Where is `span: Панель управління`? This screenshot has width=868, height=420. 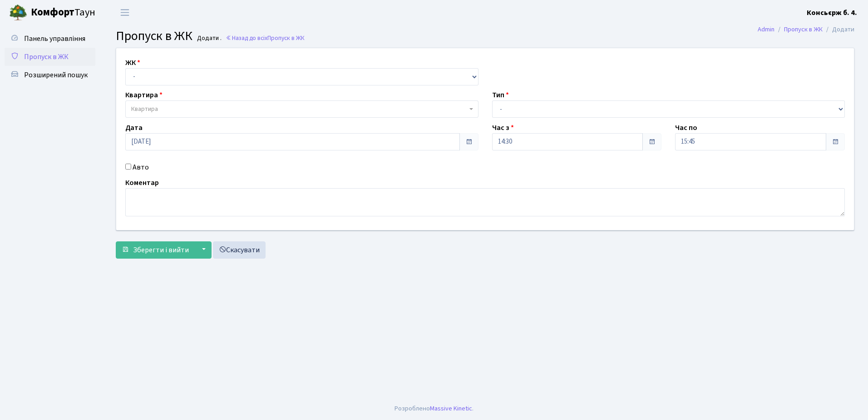 span: Панель управління is located at coordinates (54, 38).